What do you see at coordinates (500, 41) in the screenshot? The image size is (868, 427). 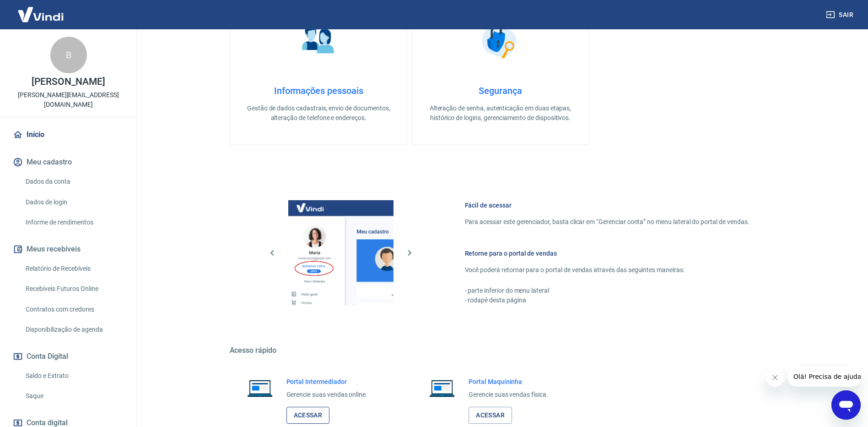 I see `img: Segurança` at bounding box center [500, 41].